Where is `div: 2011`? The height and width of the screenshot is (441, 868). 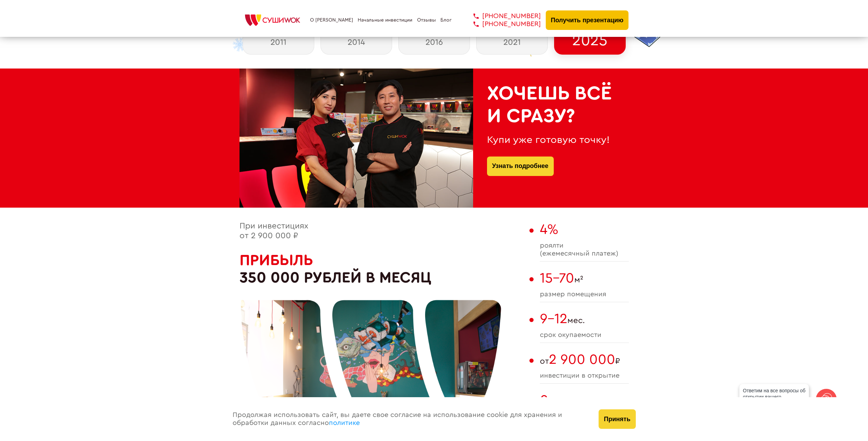 div: 2011 is located at coordinates (279, 42).